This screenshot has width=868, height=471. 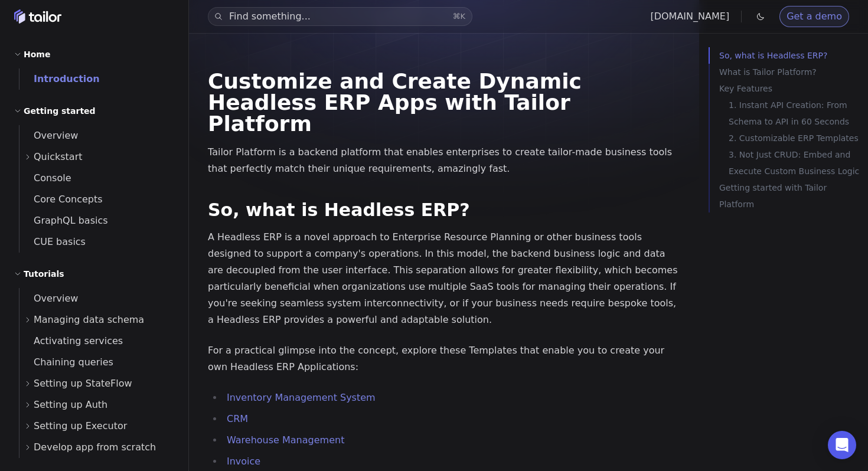 What do you see at coordinates (796, 113) in the screenshot?
I see `a: 1. Instant API Creation: From Schema to API in 60 Seconds` at bounding box center [796, 113].